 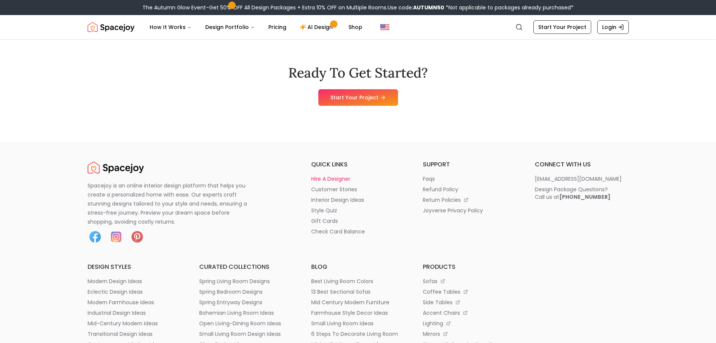 I want to click on p: small living room design ideas, so click(x=240, y=334).